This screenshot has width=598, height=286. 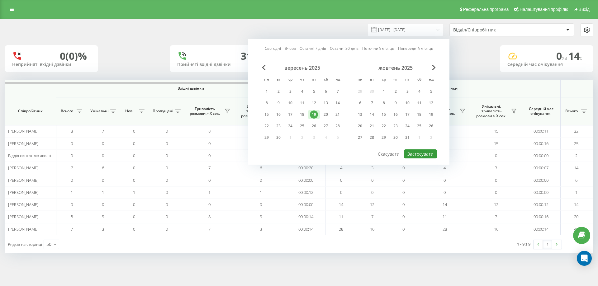 I want to click on a: Поточний місяць, so click(x=378, y=48).